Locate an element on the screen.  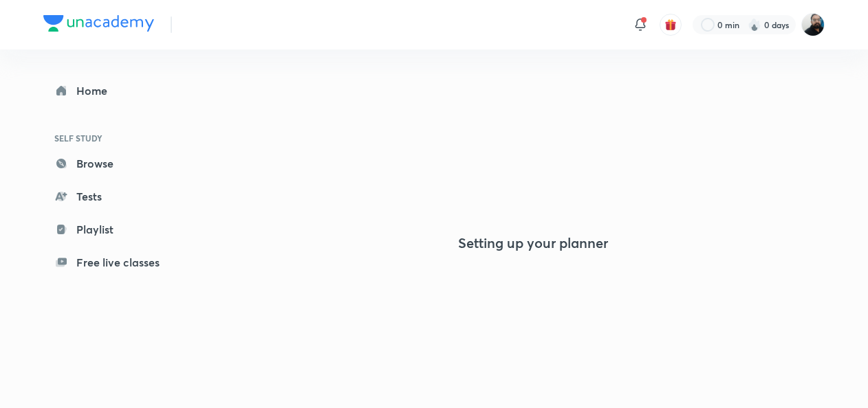
button: avatar is located at coordinates (671, 25).